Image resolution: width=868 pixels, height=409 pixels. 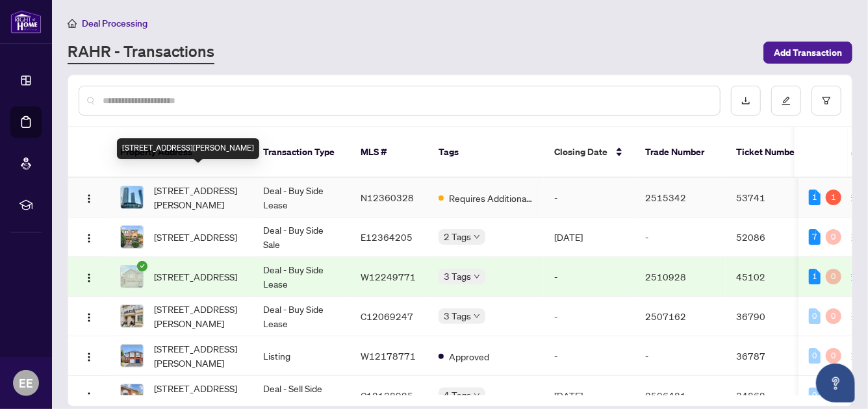 I want to click on span: C12138925, so click(x=386, y=395).